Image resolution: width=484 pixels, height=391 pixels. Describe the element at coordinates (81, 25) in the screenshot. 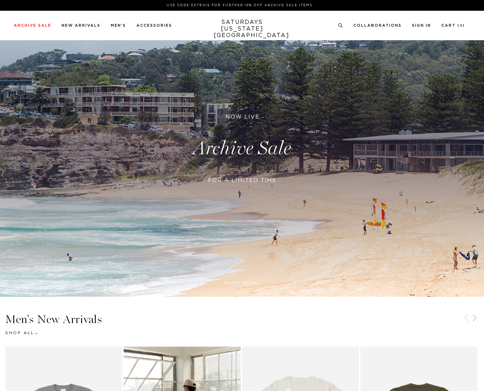

I see `a: New Arrivals` at that location.